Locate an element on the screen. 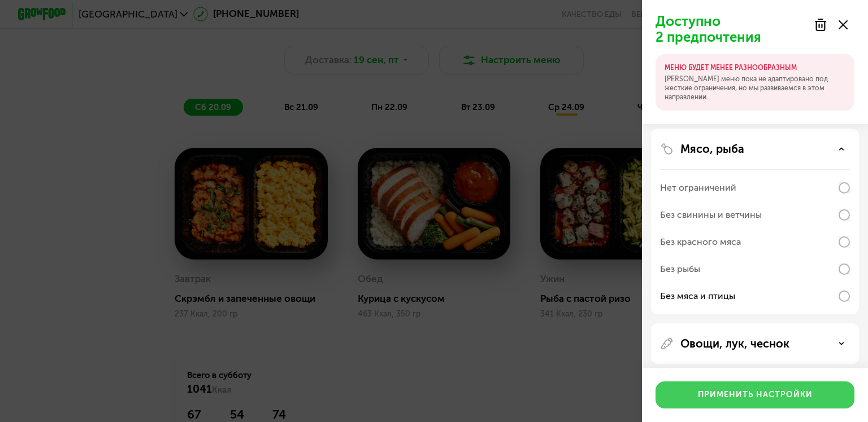 The height and width of the screenshot is (422, 868). div: Нет ограничений is located at coordinates (698, 188).